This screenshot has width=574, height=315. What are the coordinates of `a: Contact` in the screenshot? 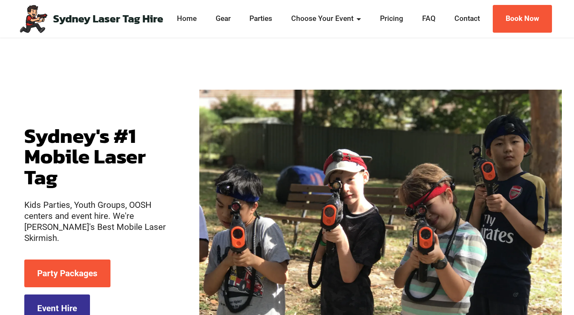 It's located at (467, 19).